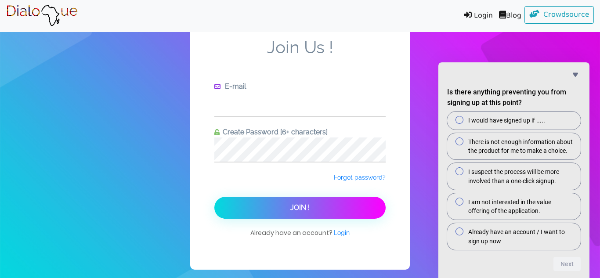 This screenshot has height=278, width=600. Describe the element at coordinates (521, 207) in the screenshot. I see `span: I am not interested in the value offering of the application.` at that location.